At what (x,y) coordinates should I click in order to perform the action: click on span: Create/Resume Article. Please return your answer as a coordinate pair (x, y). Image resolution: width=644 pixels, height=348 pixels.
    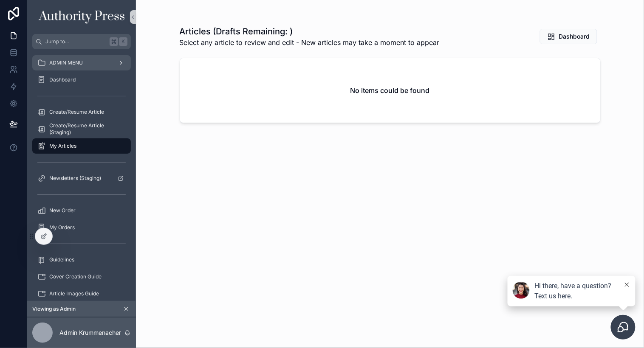
    Looking at the image, I should click on (76, 112).